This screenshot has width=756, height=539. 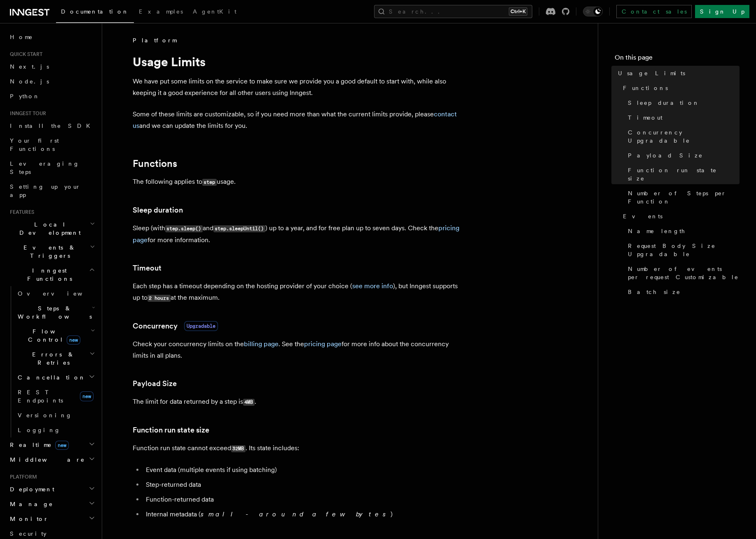 What do you see at coordinates (209, 183) in the screenshot?
I see `code: step` at bounding box center [209, 183].